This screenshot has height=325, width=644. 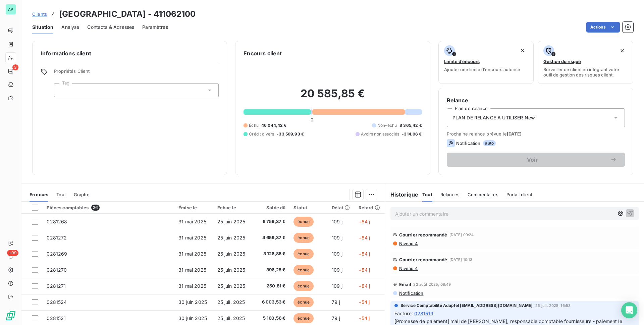 What do you see at coordinates (271, 238) in the screenshot?
I see `span: 4 659,37 €` at bounding box center [271, 238].